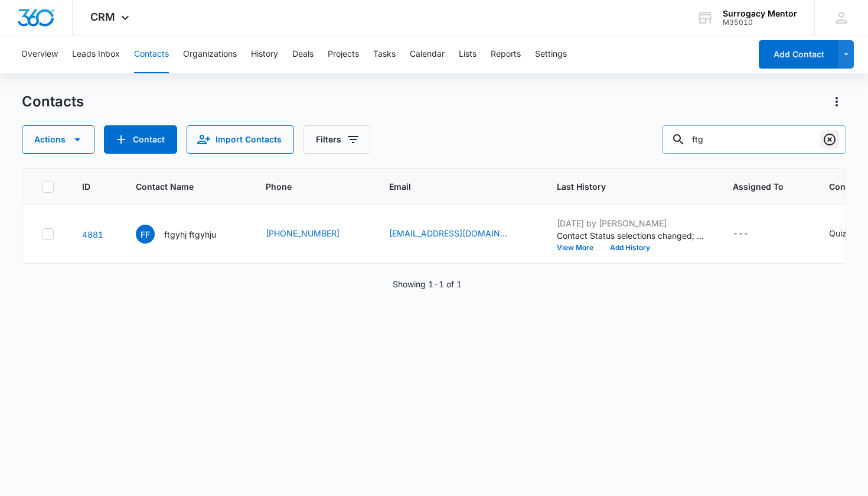 This screenshot has height=496, width=868. I want to click on button: Contacts, so click(152, 54).